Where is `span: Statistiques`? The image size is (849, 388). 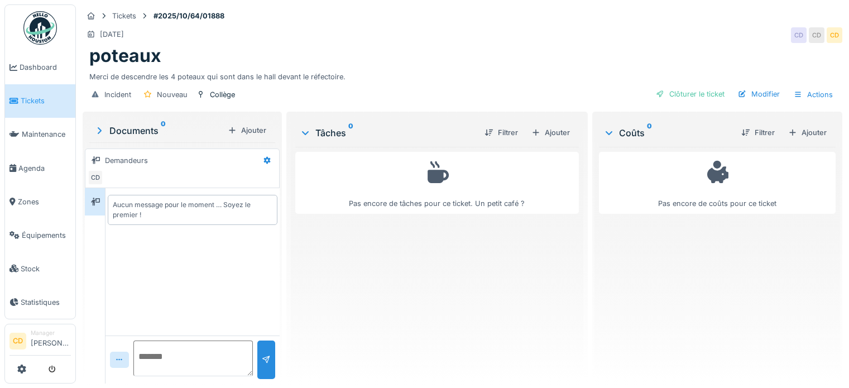 span: Statistiques is located at coordinates (46, 302).